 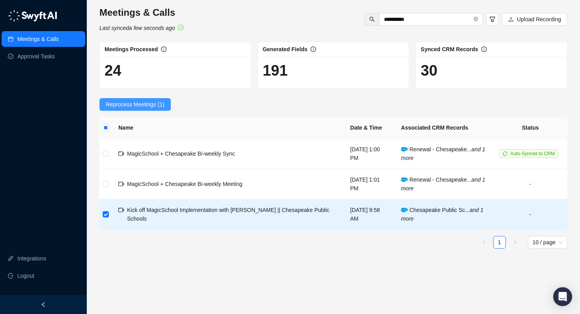 What do you see at coordinates (372, 19) in the screenshot?
I see `span: search` at bounding box center [372, 19].